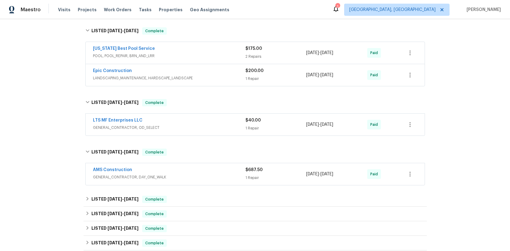 The height and width of the screenshot is (251, 510). Describe the element at coordinates (112, 170) in the screenshot. I see `a: AMS Construction` at that location.